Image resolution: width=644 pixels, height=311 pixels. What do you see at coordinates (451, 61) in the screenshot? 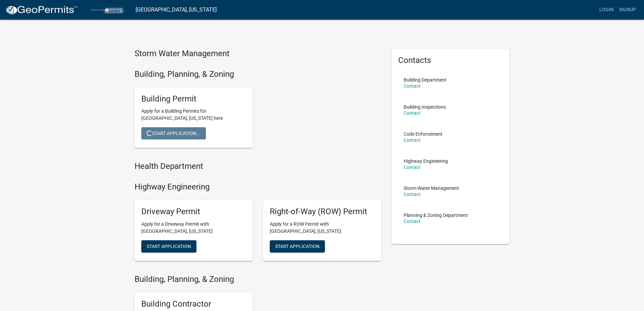
I see `h5: Contacts` at bounding box center [451, 61].